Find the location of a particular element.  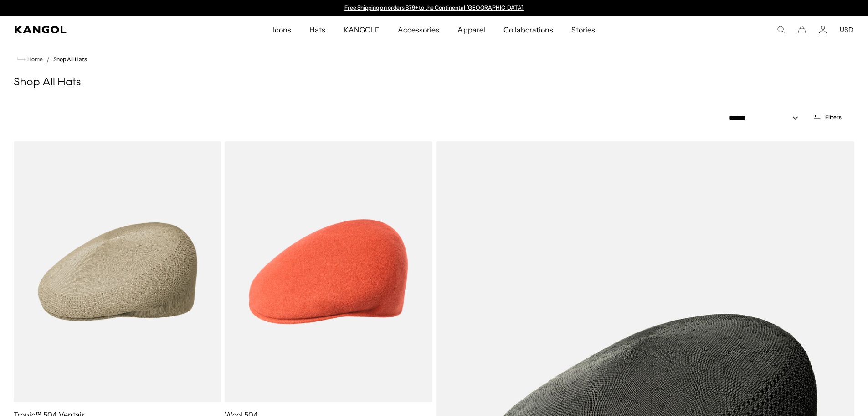

a: Shop All Hats is located at coordinates (70, 59).